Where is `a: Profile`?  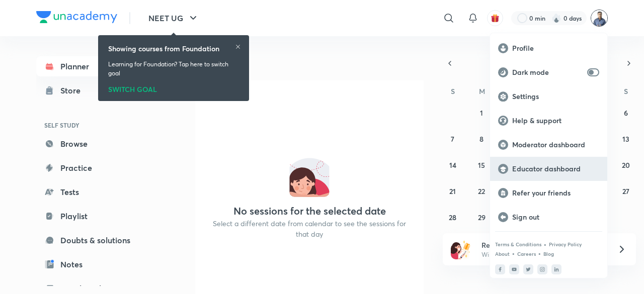
a: Profile is located at coordinates (548, 48).